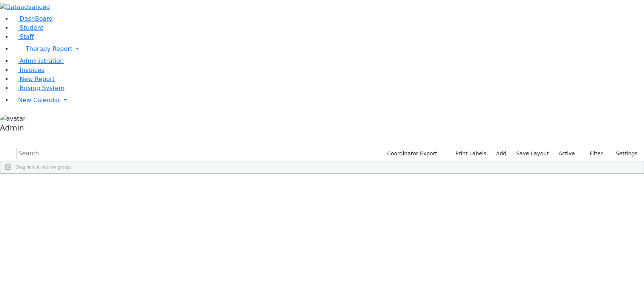 This screenshot has height=302, width=644. Describe the element at coordinates (532, 154) in the screenshot. I see `button: Save Layout` at that location.